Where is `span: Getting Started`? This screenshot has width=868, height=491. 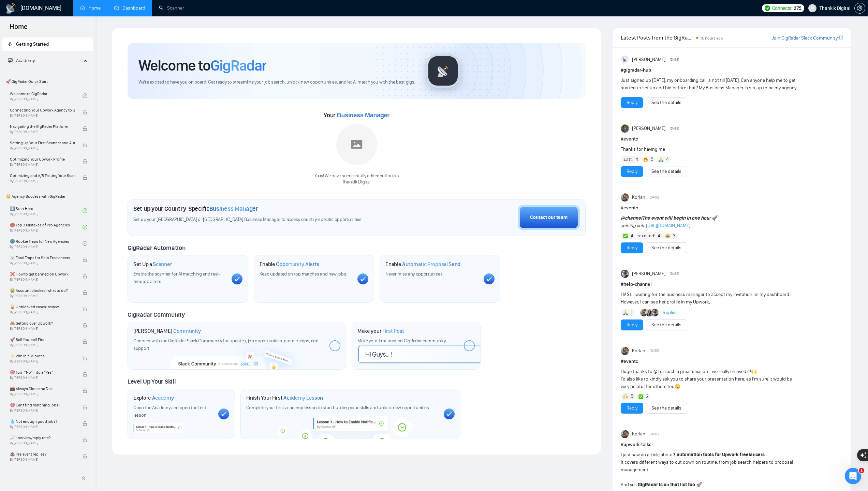
span: Getting Started is located at coordinates (33, 44).